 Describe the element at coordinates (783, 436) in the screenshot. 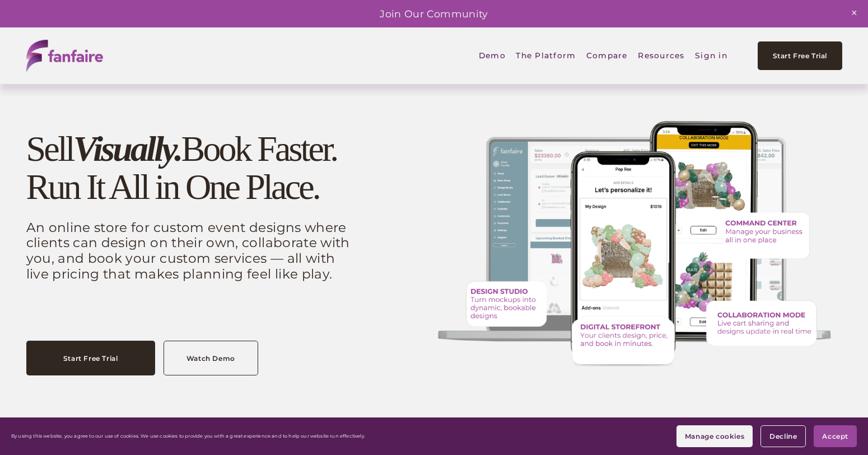

I see `span: Decline` at that location.